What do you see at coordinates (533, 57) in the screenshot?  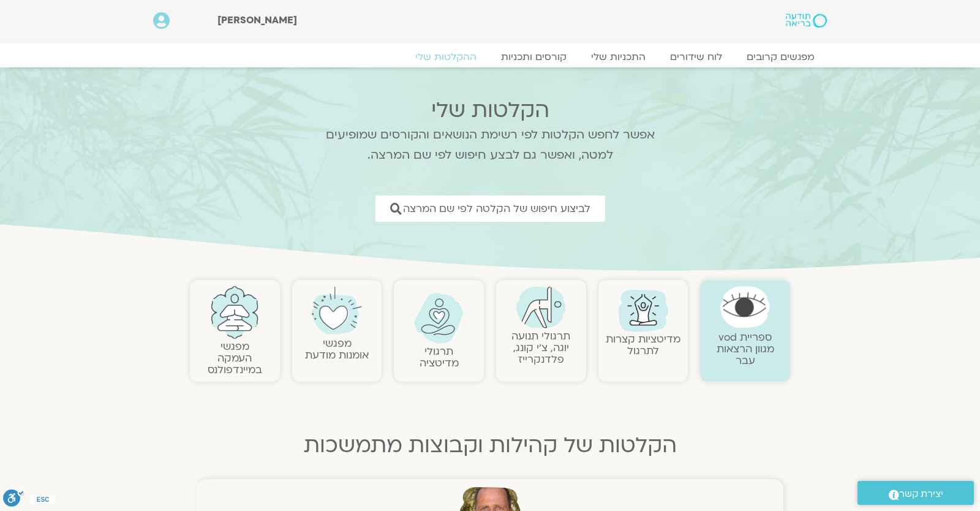 I see `a: קורסים ותכניות` at bounding box center [533, 57].